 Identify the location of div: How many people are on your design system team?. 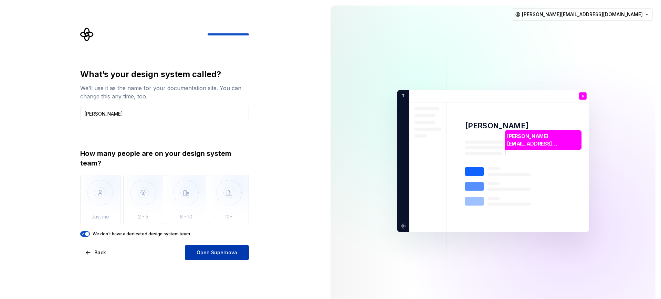
(164, 158).